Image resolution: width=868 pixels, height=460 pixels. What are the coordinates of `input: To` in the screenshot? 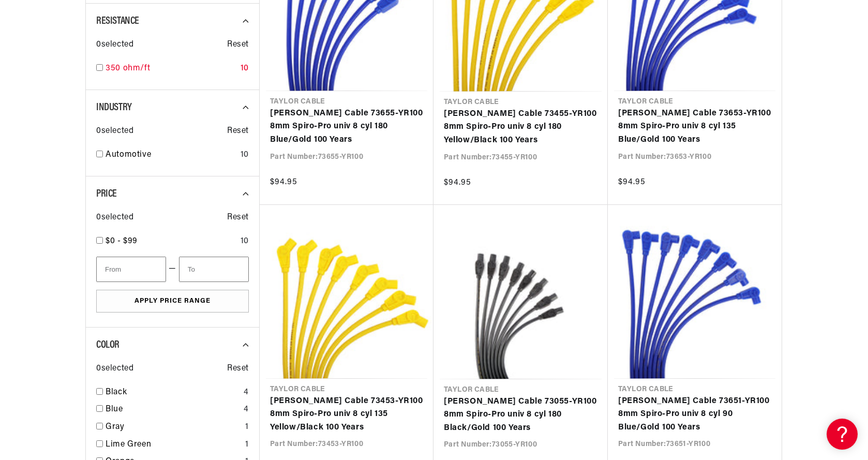 It's located at (214, 269).